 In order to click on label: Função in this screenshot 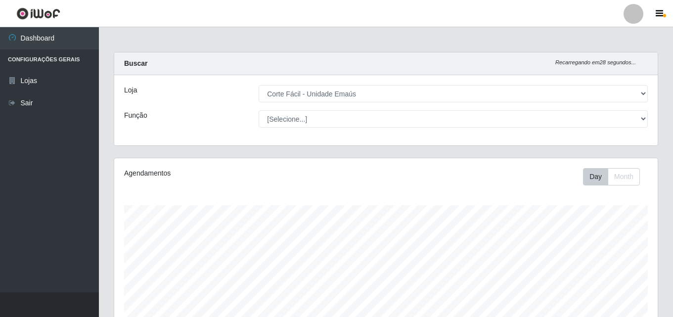, I will do `click(135, 115)`.